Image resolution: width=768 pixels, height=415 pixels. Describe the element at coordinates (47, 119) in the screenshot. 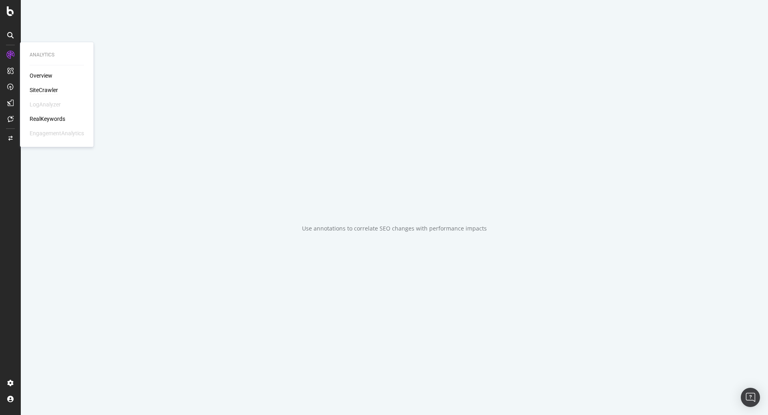

I see `a: RealKeywords` at that location.